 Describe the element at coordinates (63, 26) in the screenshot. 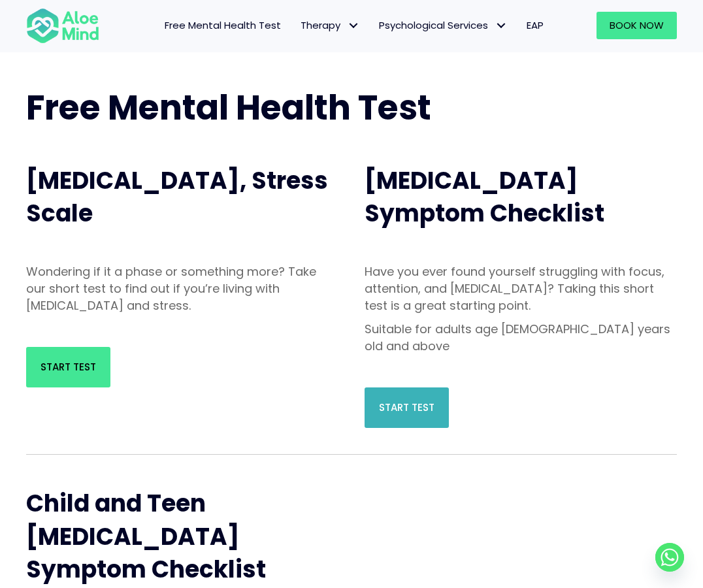

I see `img: Aloe mind Logo` at that location.